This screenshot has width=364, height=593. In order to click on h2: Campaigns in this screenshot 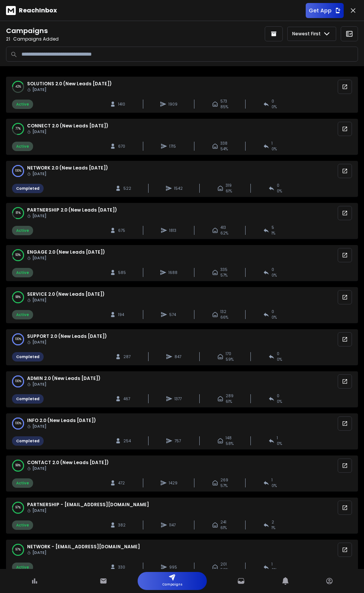, I will do `click(93, 31)`.